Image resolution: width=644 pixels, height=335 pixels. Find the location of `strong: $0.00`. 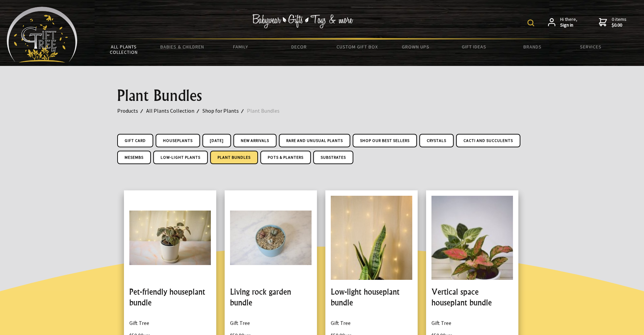

strong: $0.00 is located at coordinates (619, 25).